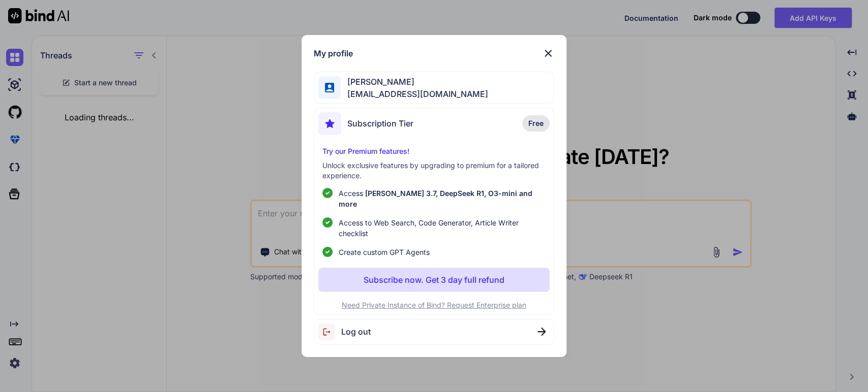 The height and width of the screenshot is (392, 868). What do you see at coordinates (443, 199) in the screenshot?
I see `p: Access` at bounding box center [443, 199].